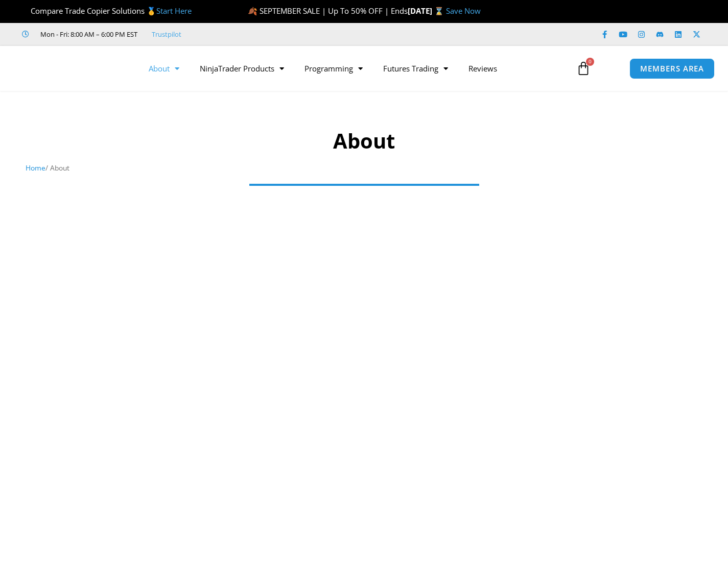 The height and width of the screenshot is (583, 728). I want to click on nav: Menu, so click(353, 68).